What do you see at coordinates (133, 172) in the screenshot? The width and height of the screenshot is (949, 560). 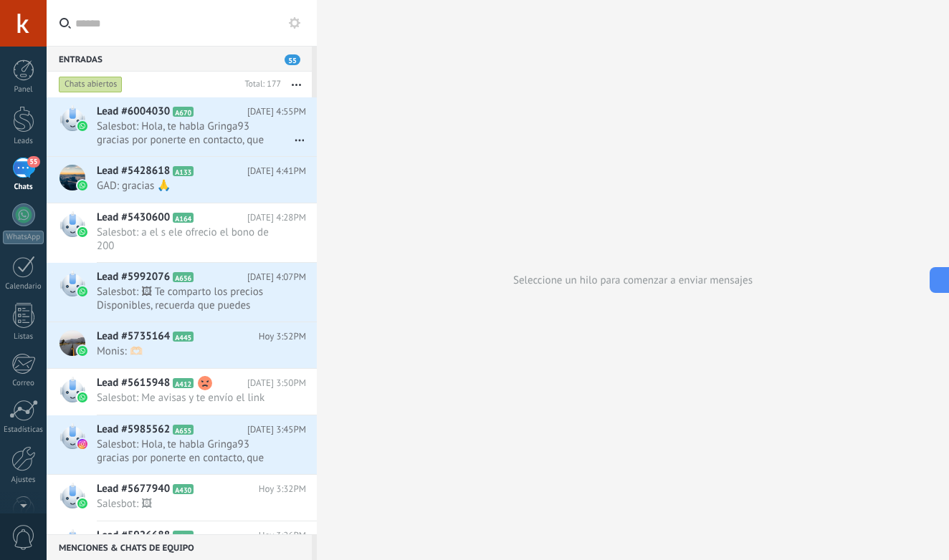 I see `span: Lead #5428618` at bounding box center [133, 172].